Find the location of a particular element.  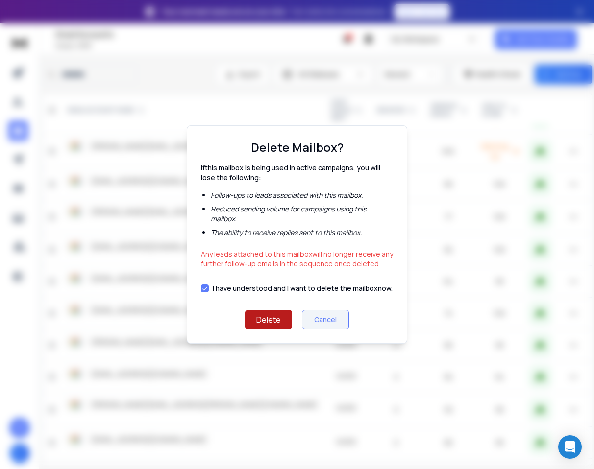

li: Reduced sending volume for campaigns using this mailbox . is located at coordinates (302, 214).